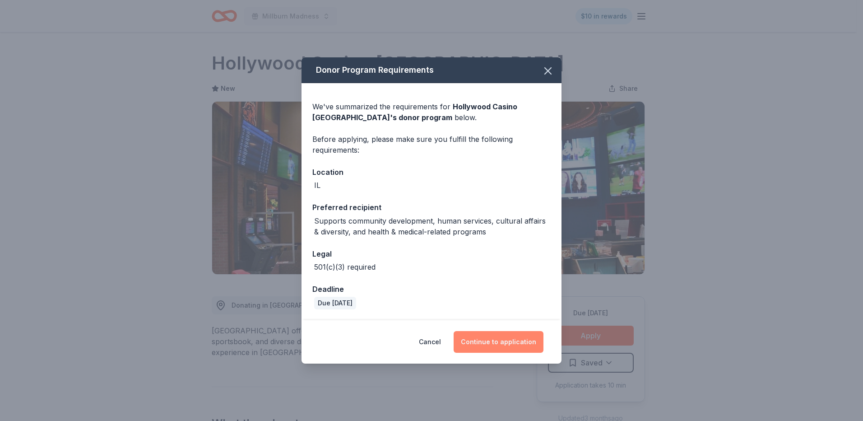 This screenshot has width=863, height=421. I want to click on div: 501(c)(3) required, so click(345, 267).